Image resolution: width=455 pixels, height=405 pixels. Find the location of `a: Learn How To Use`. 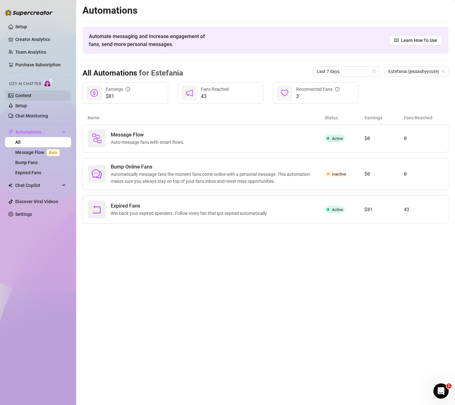

a: Learn How To Use is located at coordinates (416, 40).